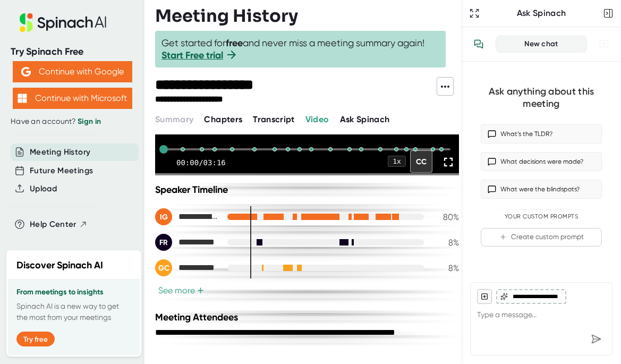 The image size is (621, 364). What do you see at coordinates (187, 242) in the screenshot?
I see `div: Flo Roberts` at bounding box center [187, 242].